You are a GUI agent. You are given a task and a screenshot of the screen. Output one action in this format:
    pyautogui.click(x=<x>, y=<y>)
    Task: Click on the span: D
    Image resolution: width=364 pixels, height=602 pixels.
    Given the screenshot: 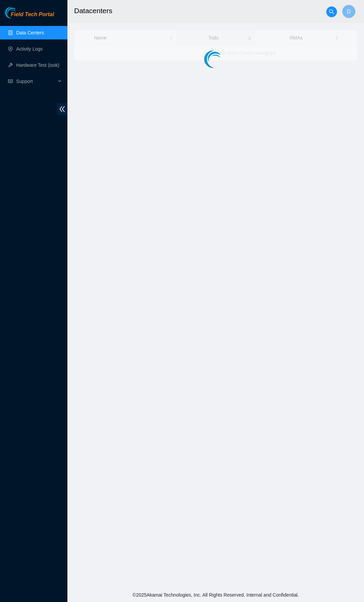 What is the action you would take?
    pyautogui.click(x=349, y=12)
    